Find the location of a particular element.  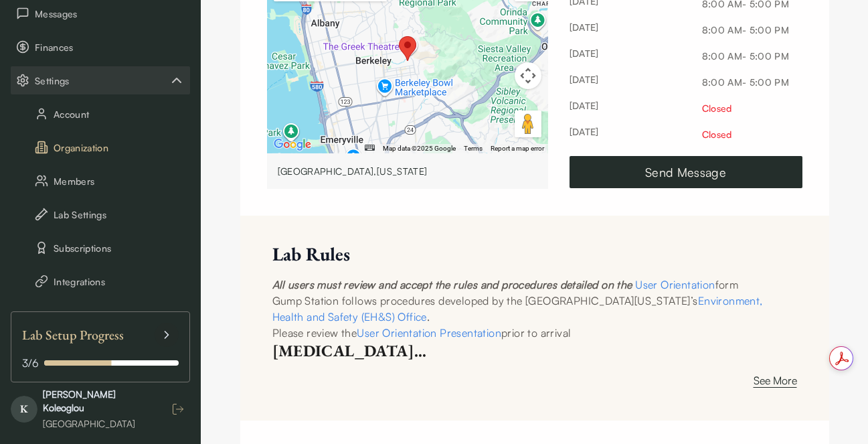

span: Messages is located at coordinates (109, 14).